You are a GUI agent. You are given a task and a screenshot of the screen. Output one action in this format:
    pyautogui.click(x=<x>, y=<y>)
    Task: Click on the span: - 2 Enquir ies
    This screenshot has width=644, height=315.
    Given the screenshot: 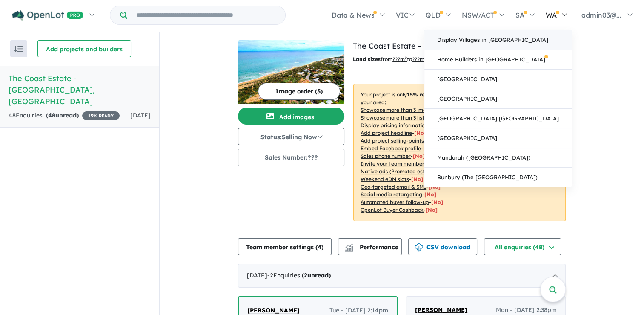 What is the action you would take?
    pyautogui.click(x=299, y=275)
    